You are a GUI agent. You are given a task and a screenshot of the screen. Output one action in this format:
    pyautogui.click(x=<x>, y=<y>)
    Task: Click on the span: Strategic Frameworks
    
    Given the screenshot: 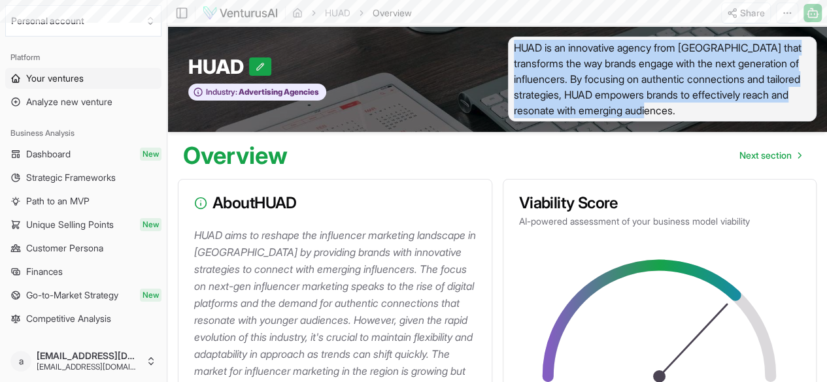 What is the action you would take?
    pyautogui.click(x=71, y=178)
    